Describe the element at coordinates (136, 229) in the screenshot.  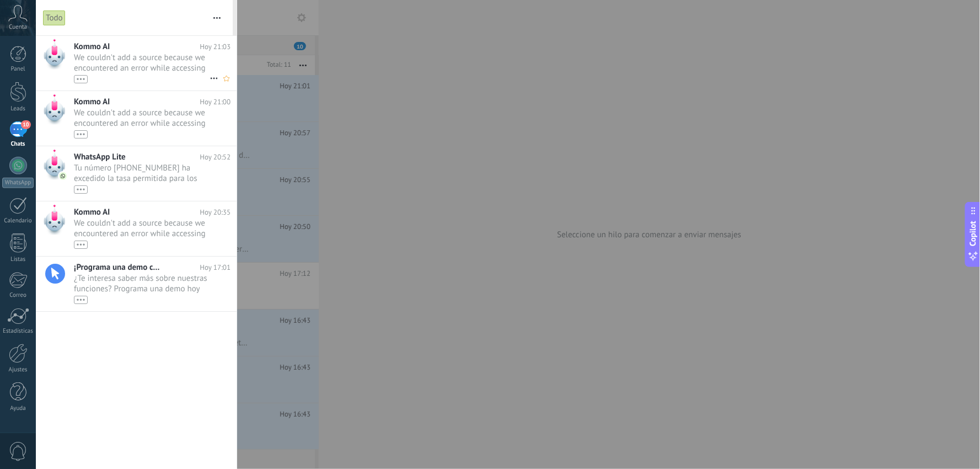
I see `a: Kommo AI Hoy 20:35 We couldn't add a source because we encountered an error while accessing the w...` at that location.